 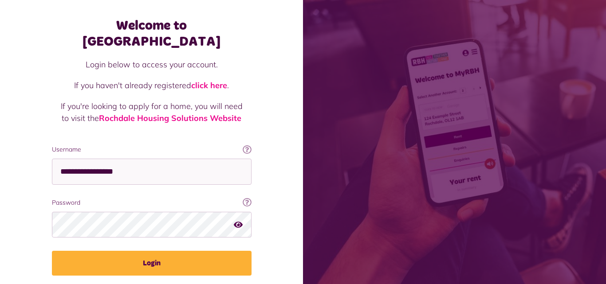 What do you see at coordinates (152, 64) in the screenshot?
I see `p: Login below to access your account.` at bounding box center [152, 64].